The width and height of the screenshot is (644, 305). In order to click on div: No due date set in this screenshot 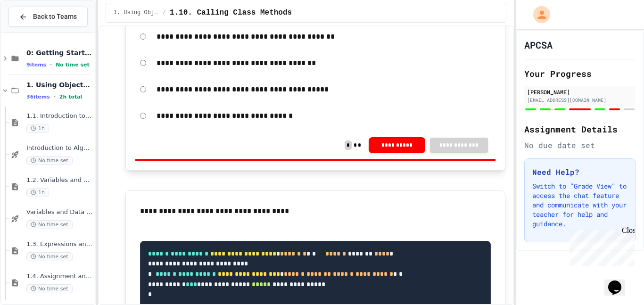, I will do `click(580, 146)`.